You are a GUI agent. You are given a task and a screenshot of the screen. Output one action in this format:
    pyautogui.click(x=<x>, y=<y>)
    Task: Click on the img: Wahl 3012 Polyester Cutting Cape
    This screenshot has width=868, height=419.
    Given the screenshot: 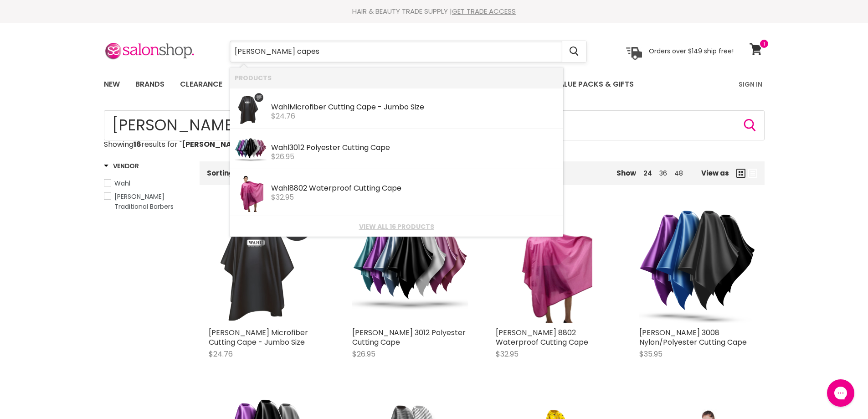 What is the action you would take?
    pyautogui.click(x=410, y=264)
    